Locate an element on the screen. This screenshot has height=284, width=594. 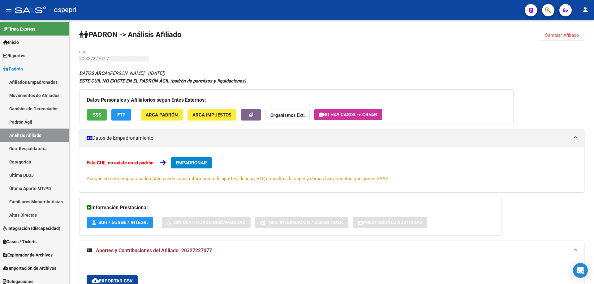
button: FTP is located at coordinates (121, 115).